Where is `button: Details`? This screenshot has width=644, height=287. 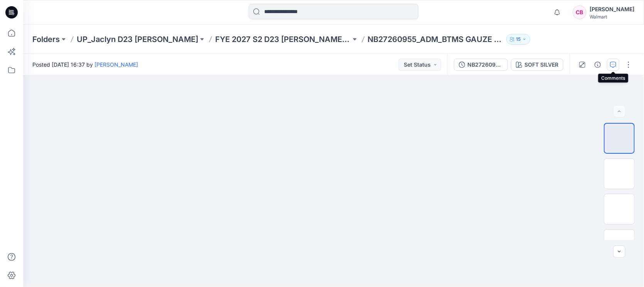 button: Details is located at coordinates (598, 65).